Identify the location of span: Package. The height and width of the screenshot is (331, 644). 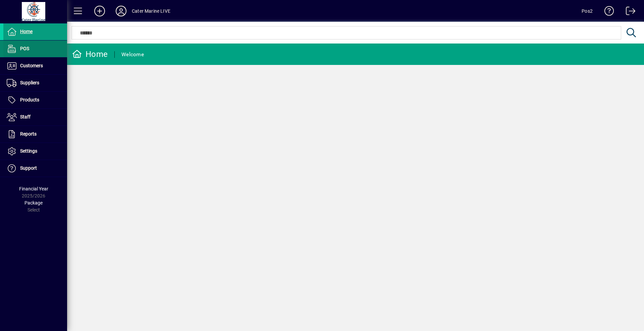
(34, 203).